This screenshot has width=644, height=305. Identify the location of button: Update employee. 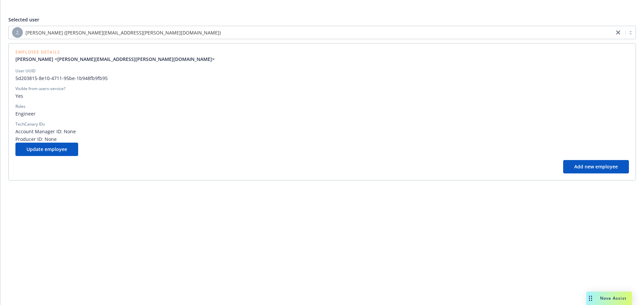
(46, 149).